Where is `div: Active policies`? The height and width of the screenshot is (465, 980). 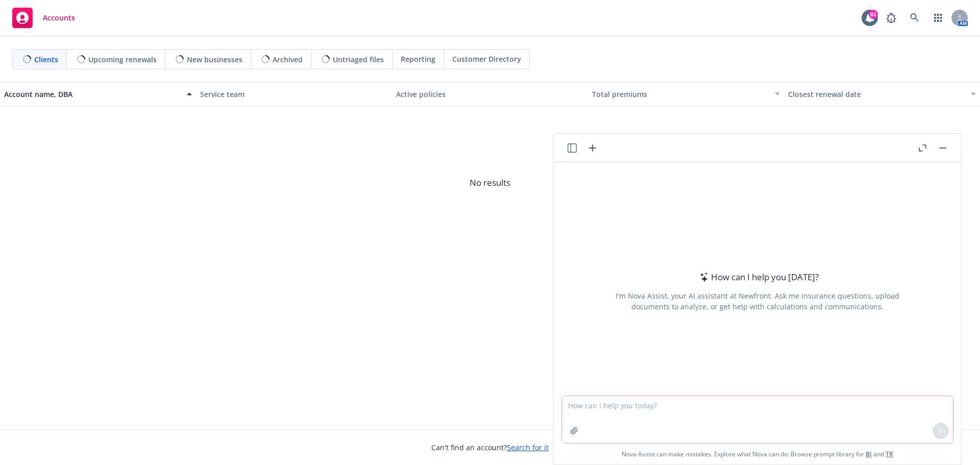
div: Active policies is located at coordinates (490, 94).